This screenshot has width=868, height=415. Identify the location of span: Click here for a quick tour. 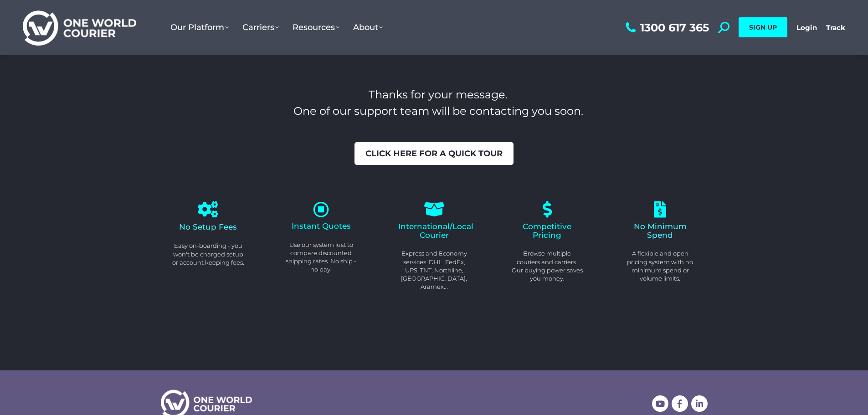
(434, 153).